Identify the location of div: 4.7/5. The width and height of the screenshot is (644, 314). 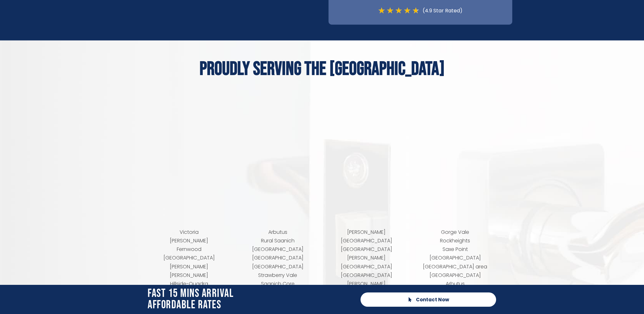
(399, 10).